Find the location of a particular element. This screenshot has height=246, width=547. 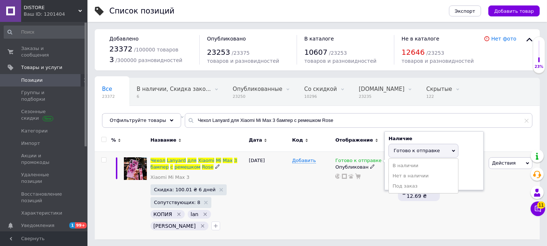

span: Позиции is located at coordinates (32, 80).